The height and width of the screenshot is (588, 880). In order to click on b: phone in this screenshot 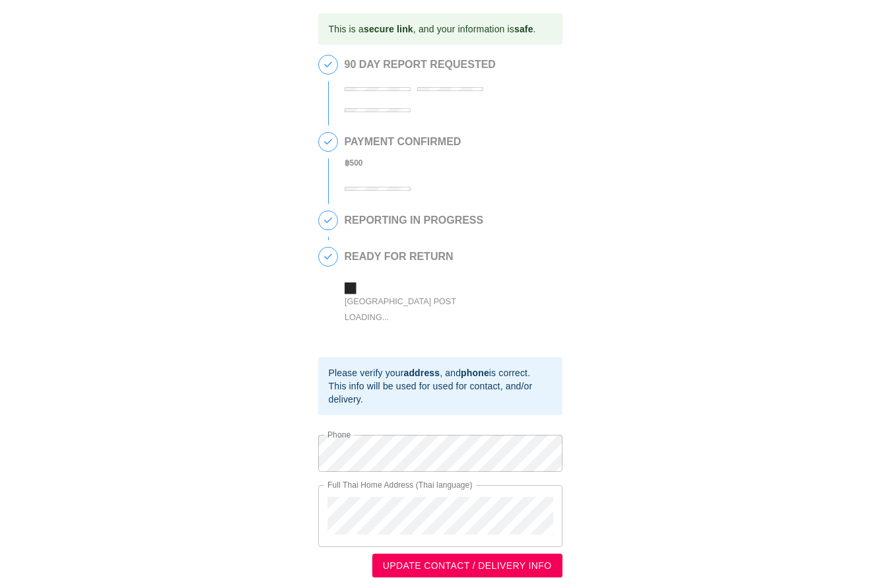, I will do `click(475, 373)`.